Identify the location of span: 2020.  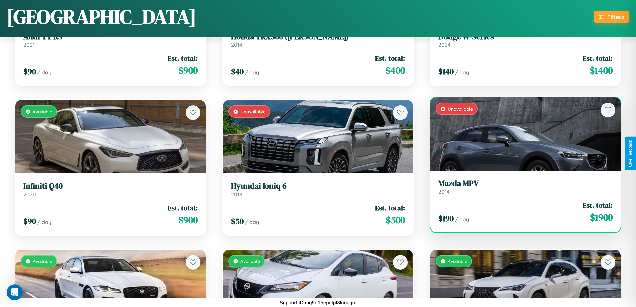
(30, 194).